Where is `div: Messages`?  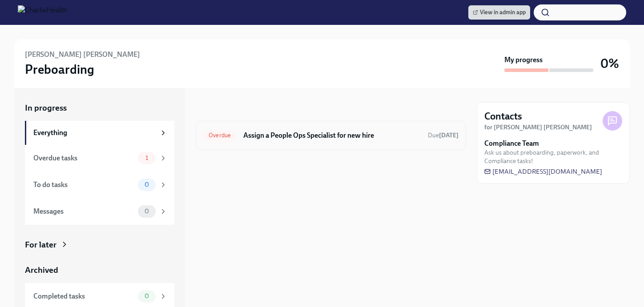
div: Messages is located at coordinates (84, 211).